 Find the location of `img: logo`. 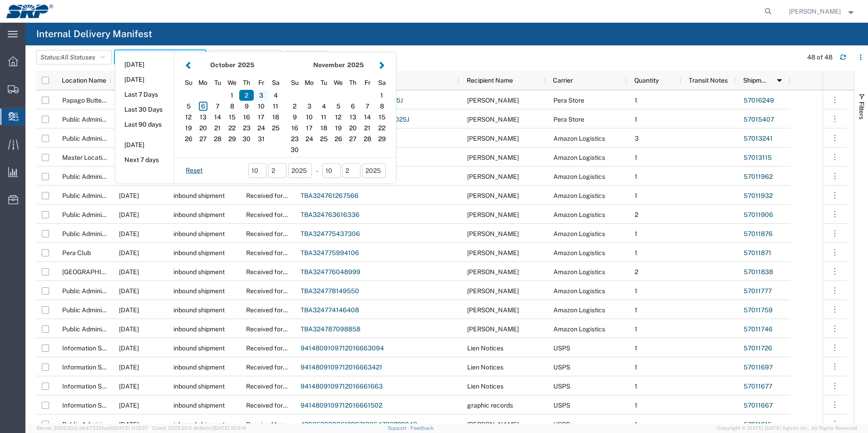

img: logo is located at coordinates (30, 11).